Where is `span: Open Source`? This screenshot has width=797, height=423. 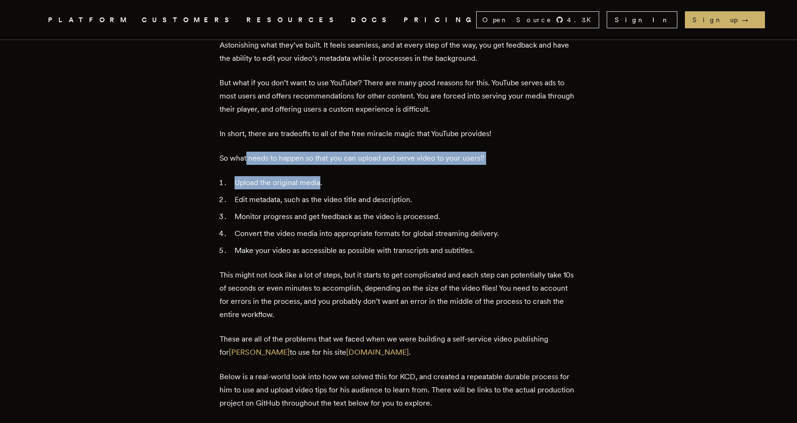
span: Open Source is located at coordinates (517, 20).